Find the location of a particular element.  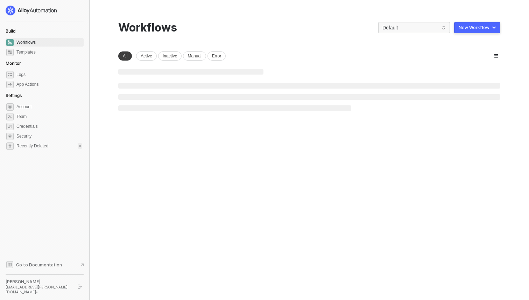

span: Recently Deleted is located at coordinates (32, 146).